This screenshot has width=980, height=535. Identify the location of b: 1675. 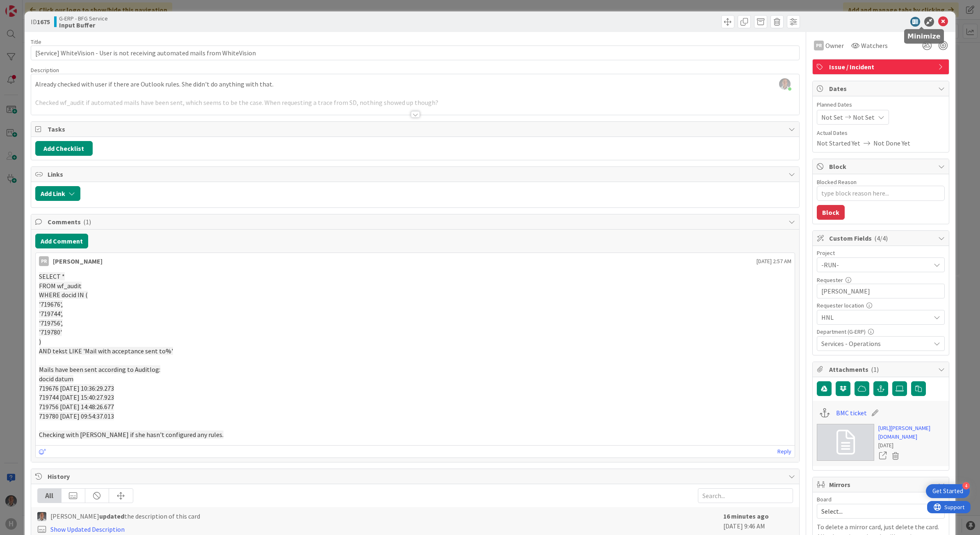
(44, 22).